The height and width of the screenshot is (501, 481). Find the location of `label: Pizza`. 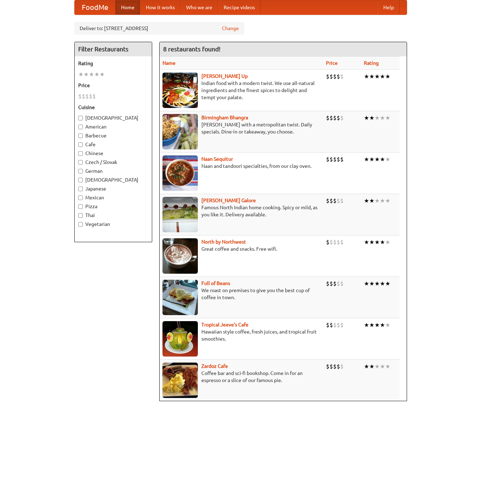

label: Pizza is located at coordinates (113, 206).